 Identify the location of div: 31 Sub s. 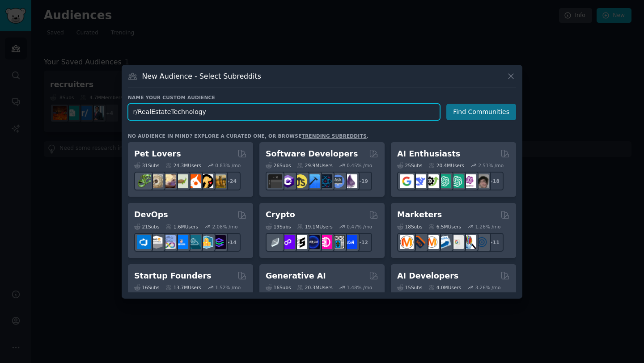
(147, 165).